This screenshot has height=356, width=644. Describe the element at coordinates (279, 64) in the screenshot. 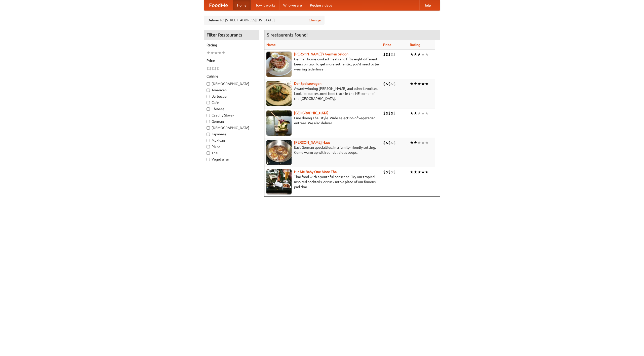

I see `img: esthers.jpg` at that location.